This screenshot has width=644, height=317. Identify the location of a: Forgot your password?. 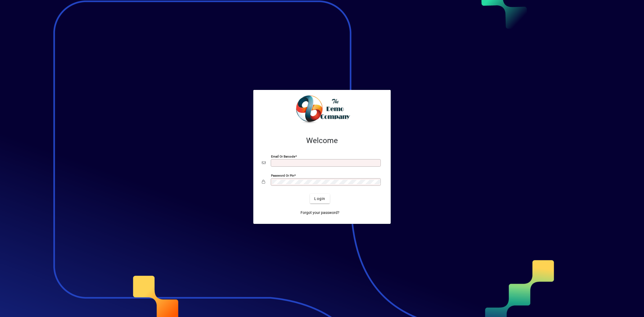
(320, 212).